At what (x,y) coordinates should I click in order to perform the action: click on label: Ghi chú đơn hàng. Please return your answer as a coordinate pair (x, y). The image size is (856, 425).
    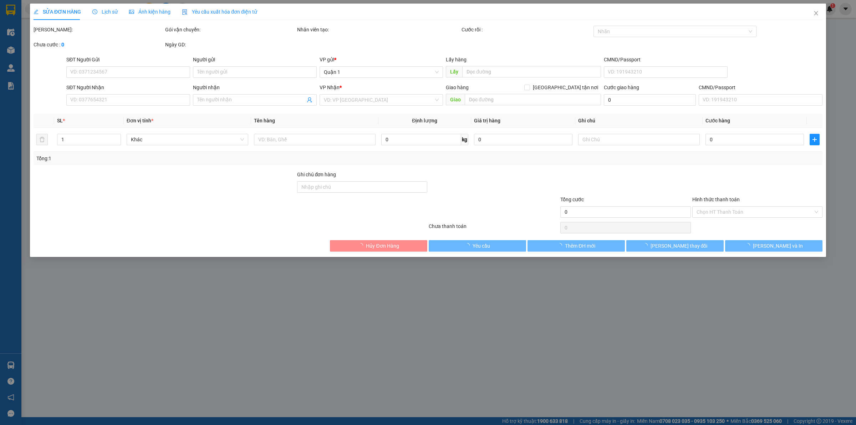
    Looking at the image, I should click on (317, 174).